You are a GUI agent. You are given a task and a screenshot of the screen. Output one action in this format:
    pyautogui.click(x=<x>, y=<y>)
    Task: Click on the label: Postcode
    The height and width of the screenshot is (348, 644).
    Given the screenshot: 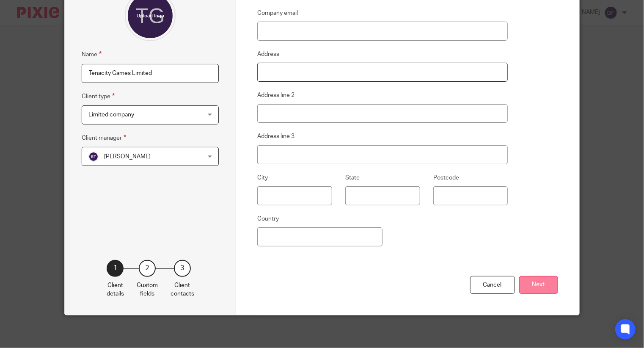 What is the action you would take?
    pyautogui.click(x=446, y=178)
    